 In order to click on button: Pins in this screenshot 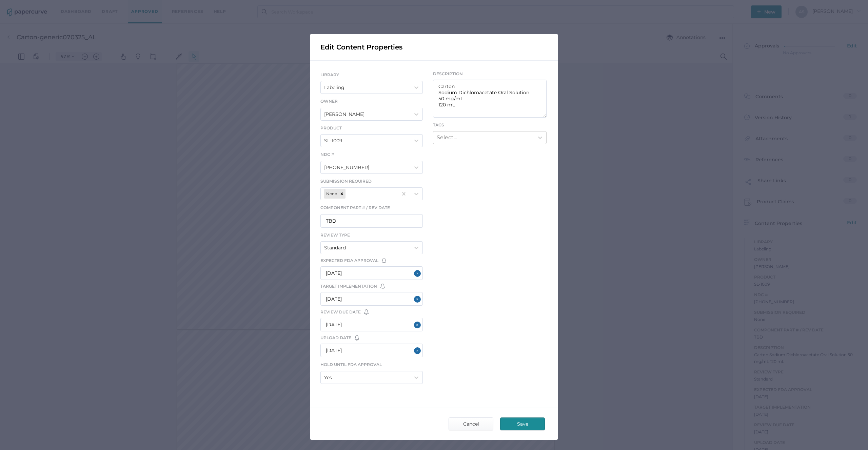, I will do `click(138, 6)`.